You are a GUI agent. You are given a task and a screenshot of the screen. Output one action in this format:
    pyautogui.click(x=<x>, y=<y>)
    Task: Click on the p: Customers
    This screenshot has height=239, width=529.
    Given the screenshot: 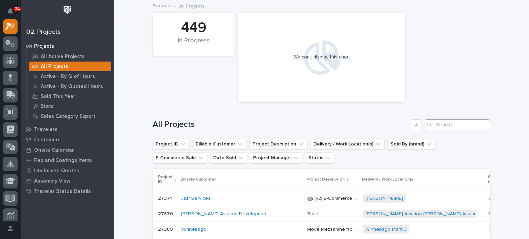 What is the action you would take?
    pyautogui.click(x=47, y=140)
    